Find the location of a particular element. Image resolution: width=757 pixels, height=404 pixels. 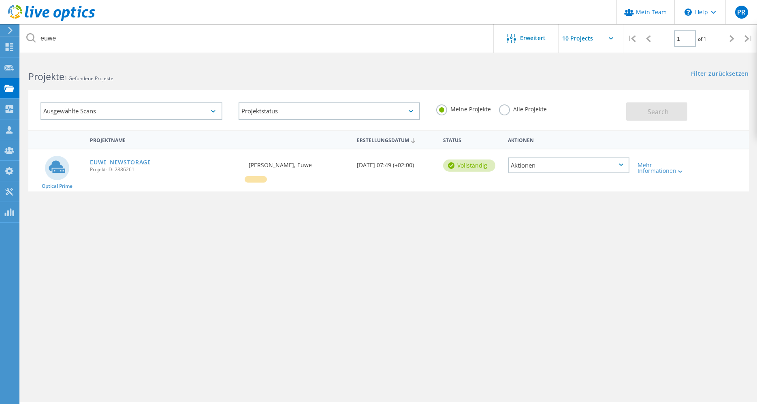

label: Meine Projekte is located at coordinates (464, 108).